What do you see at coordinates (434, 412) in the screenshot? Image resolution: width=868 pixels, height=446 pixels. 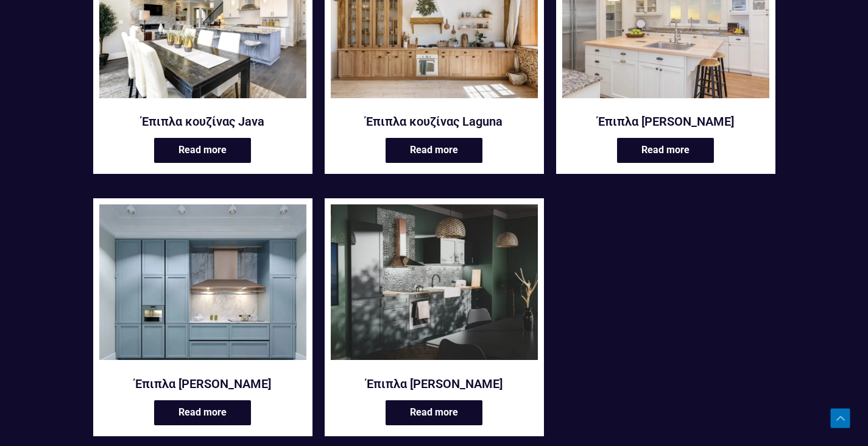 I see `a: Read more about “Έπιπλα κουζίνας Sargasso”` at bounding box center [434, 412].